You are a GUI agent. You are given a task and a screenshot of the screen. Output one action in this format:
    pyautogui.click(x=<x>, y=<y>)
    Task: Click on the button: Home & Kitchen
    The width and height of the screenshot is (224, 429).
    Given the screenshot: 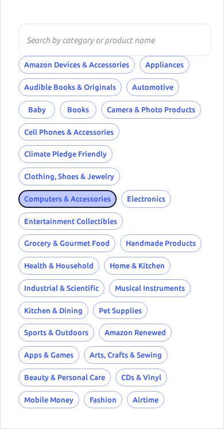 What is the action you would take?
    pyautogui.click(x=137, y=265)
    